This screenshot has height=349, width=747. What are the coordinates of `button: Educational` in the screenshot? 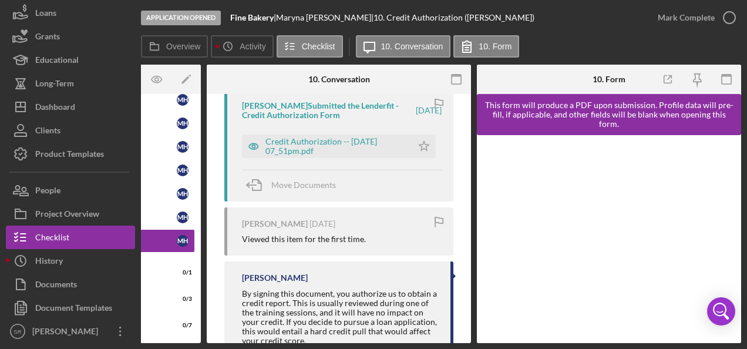 It's located at (70, 60).